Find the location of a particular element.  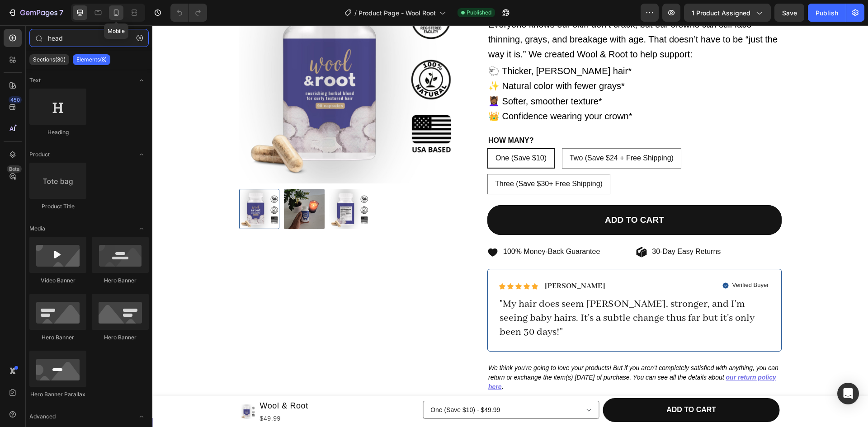

input: Search Sections & Elements is located at coordinates (89, 38).